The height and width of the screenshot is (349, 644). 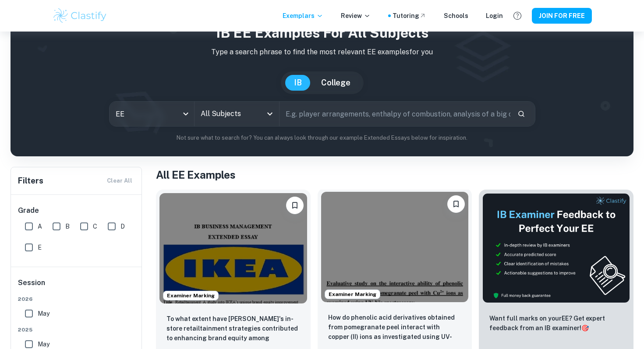 I want to click on img: Business and Management EE example thumbnail: To what extent have IKEA's in-store reta, so click(x=233, y=248).